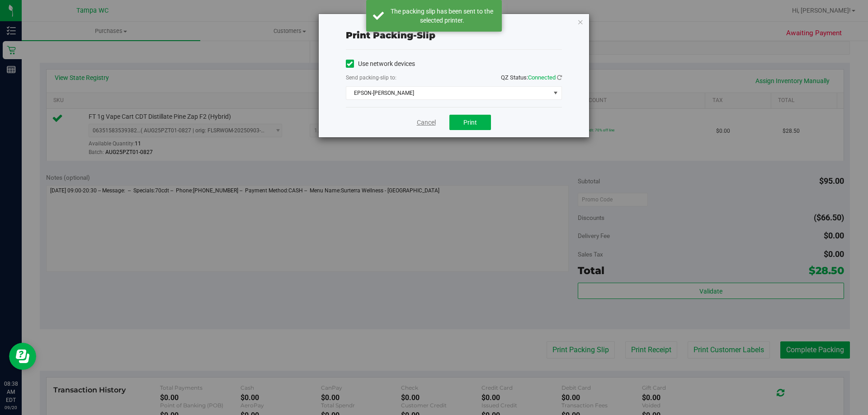  What do you see at coordinates (555, 93) in the screenshot?
I see `span: select` at bounding box center [555, 93].